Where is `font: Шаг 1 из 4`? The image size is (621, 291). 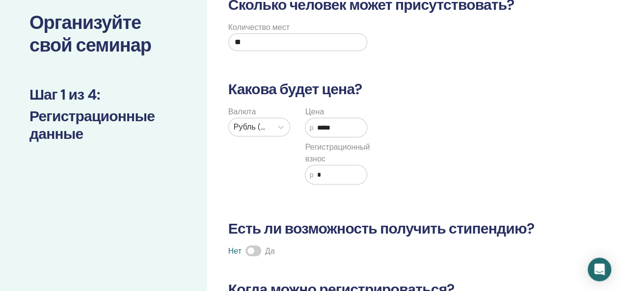
font: Шаг 1 из 4 is located at coordinates (63, 94).